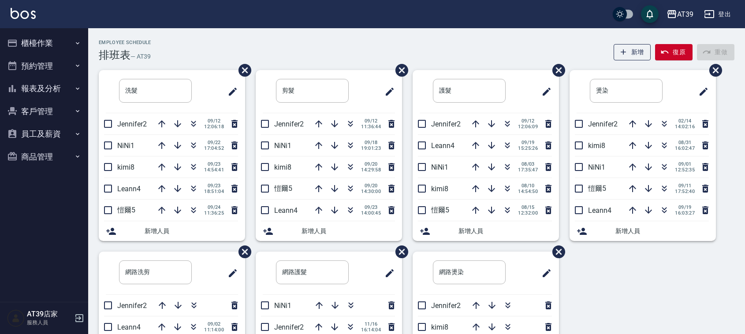 This screenshot has width=745, height=334. What do you see at coordinates (214, 207) in the screenshot?
I see `span: 09/24` at bounding box center [214, 207].